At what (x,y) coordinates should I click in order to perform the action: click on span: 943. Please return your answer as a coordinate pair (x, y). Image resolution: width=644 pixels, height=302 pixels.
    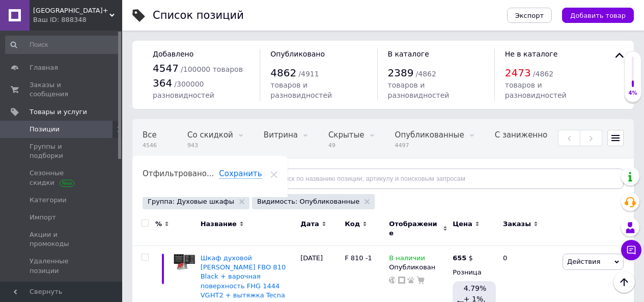
    Looking at the image, I should click on (210, 145).